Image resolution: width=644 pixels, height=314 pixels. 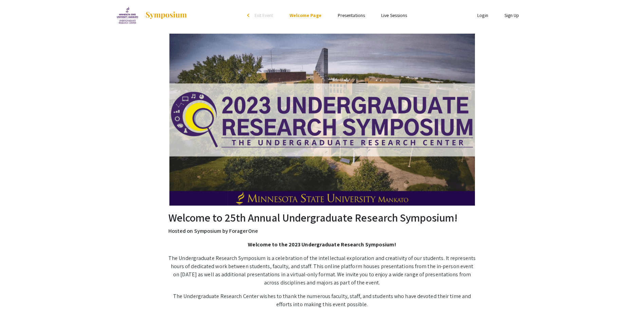 I want to click on h2: Welcome to 25th Annual Undergraduate Research Symposium!, so click(x=322, y=217).